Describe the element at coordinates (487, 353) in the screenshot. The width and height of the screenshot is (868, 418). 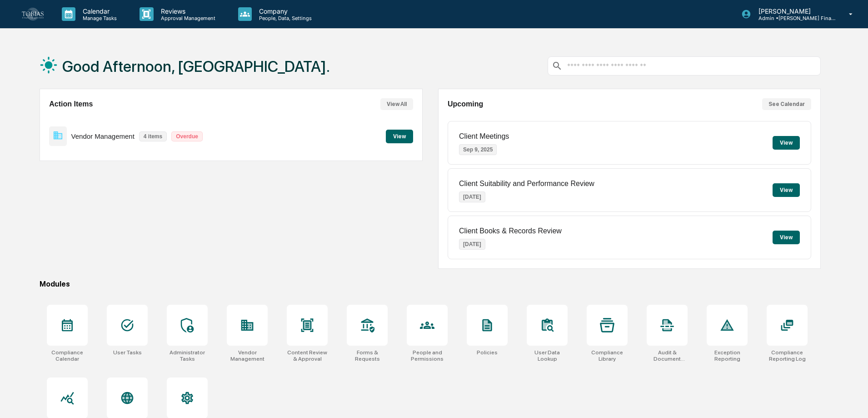
I see `div: Policies` at that location.